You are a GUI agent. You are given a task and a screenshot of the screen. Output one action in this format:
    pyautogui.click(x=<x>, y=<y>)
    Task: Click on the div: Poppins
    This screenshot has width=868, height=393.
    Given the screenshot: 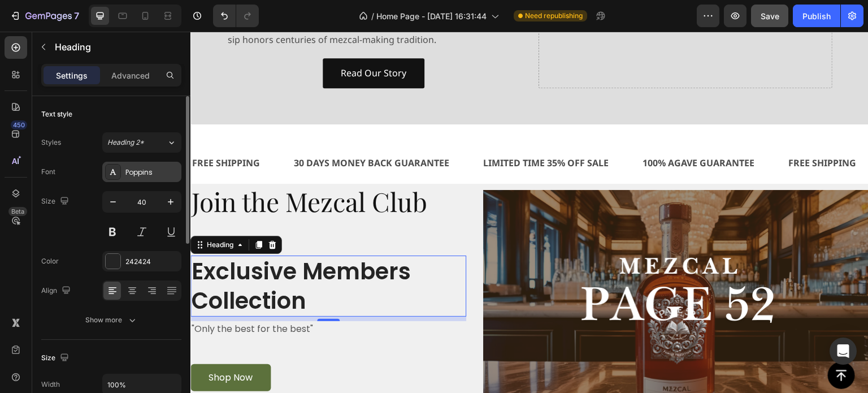 What is the action you would take?
    pyautogui.click(x=152, y=173)
    